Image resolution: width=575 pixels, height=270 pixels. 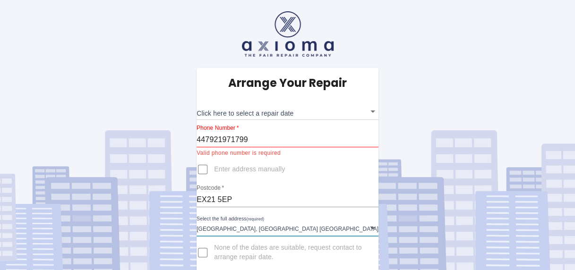 What do you see at coordinates (250, 170) in the screenshot?
I see `span: Enter address manually` at bounding box center [250, 170].